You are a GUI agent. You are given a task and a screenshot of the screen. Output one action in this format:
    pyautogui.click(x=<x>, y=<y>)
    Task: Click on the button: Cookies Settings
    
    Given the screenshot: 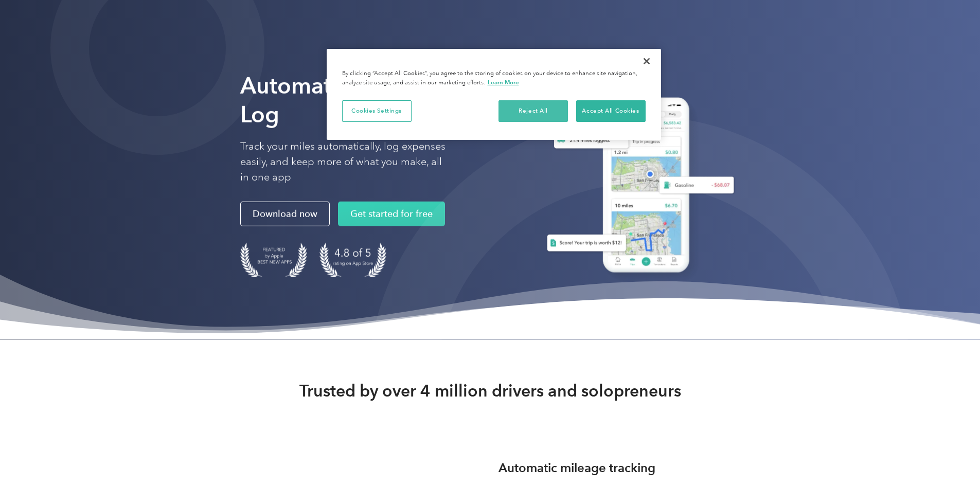 What is the action you would take?
    pyautogui.click(x=376, y=112)
    